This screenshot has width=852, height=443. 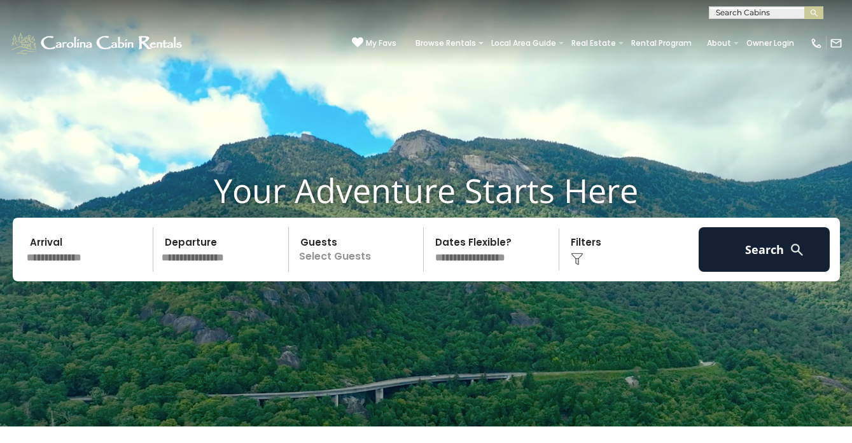 I want to click on a: Owner Login, so click(x=770, y=43).